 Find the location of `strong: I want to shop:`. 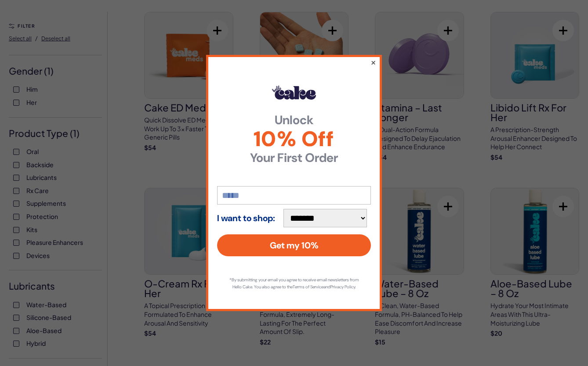

strong: I want to shop: is located at coordinates (246, 218).